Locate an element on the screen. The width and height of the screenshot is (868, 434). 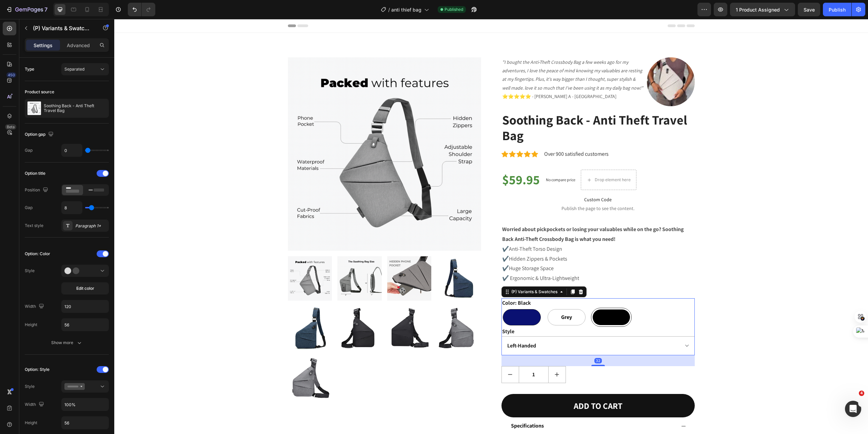
div: 32 is located at coordinates (484, 341).